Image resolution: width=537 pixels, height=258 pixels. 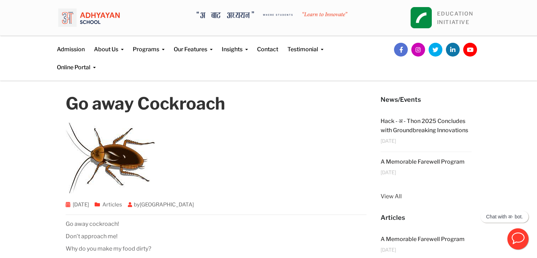 What do you see at coordinates (267, 44) in the screenshot?
I see `a: Contact` at bounding box center [267, 44].